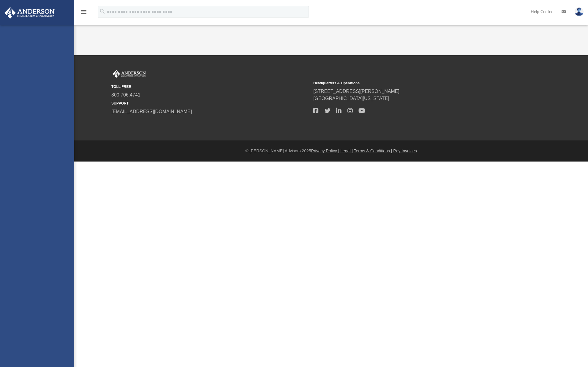 The image size is (588, 367). Describe the element at coordinates (325, 151) in the screenshot. I see `a: Privacy Policy |` at that location.